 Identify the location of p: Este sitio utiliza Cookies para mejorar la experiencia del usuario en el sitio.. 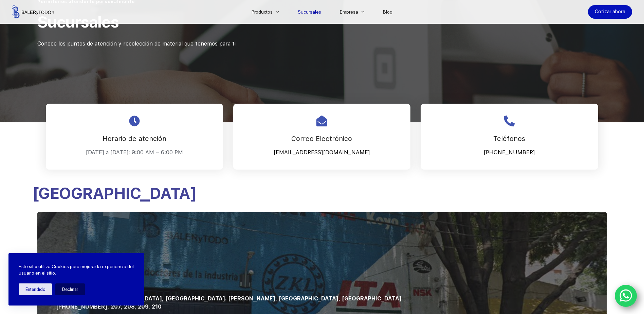
(76, 270).